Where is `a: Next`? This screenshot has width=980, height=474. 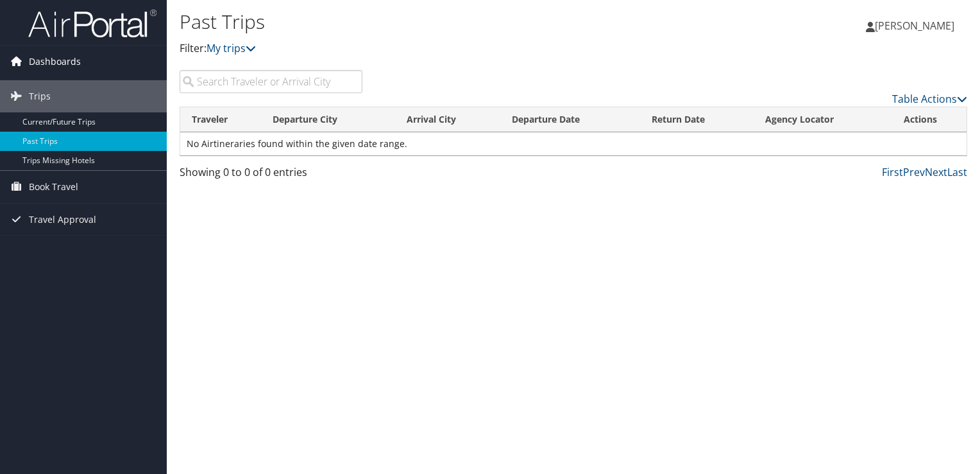
a: Next is located at coordinates (936, 172).